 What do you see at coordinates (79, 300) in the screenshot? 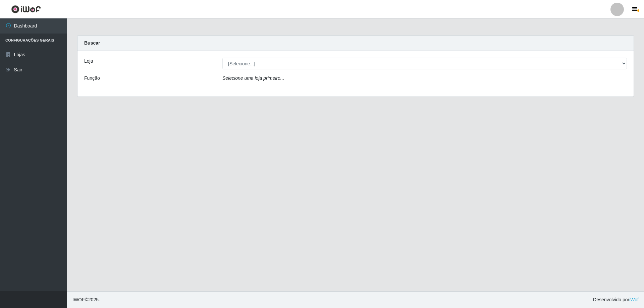
I see `span: IWOF` at bounding box center [79, 300].